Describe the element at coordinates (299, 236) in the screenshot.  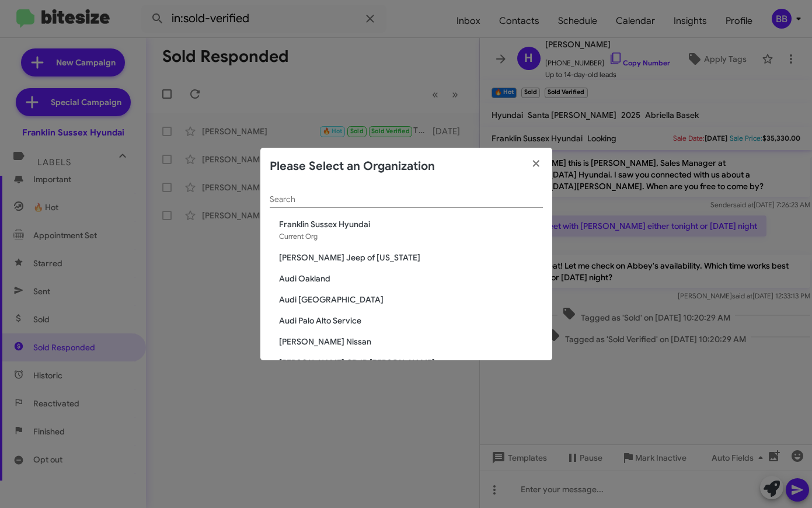
I see `span: Current Org` at that location.